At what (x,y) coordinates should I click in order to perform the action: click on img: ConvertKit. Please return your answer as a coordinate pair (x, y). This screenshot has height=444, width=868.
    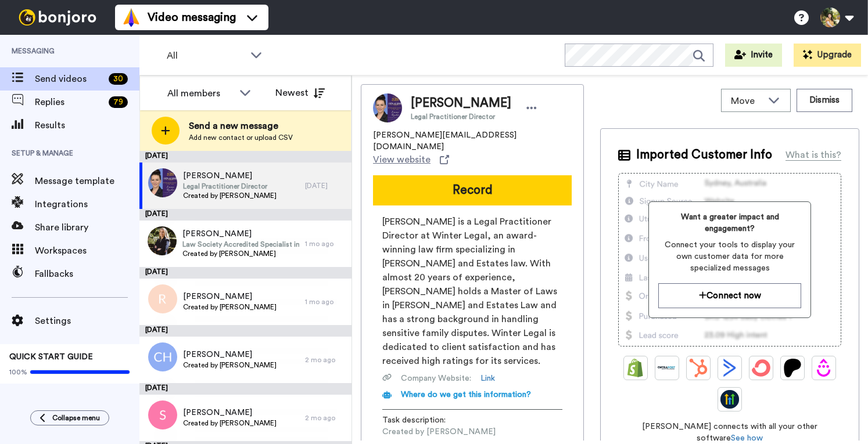
    Looking at the image, I should click on (761, 368).